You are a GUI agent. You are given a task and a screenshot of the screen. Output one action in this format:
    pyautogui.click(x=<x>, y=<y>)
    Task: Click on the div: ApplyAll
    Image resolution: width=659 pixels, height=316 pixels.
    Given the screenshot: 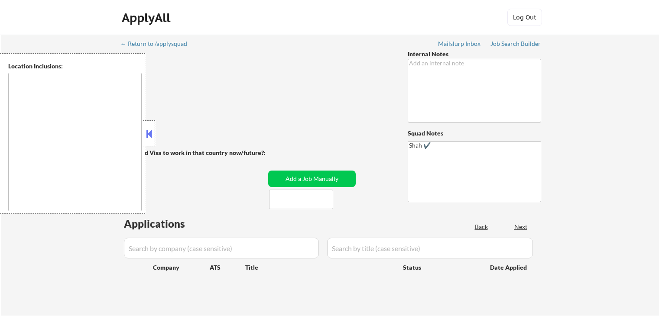 What is the action you would take?
    pyautogui.click(x=147, y=18)
    